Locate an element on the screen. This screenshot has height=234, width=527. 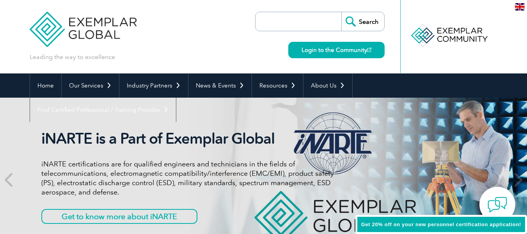
img: contact-chat.png is located at coordinates (497, 204).